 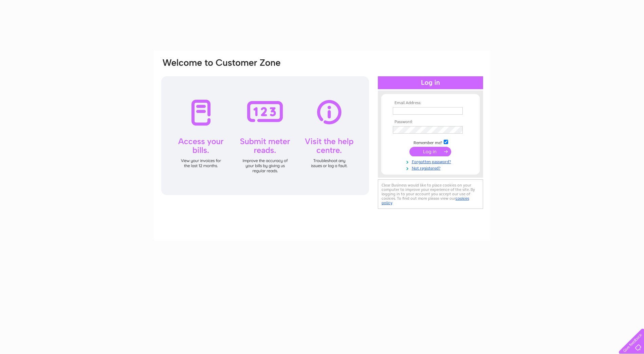 What do you see at coordinates (431, 142) in the screenshot?
I see `td: Remember me?` at bounding box center [431, 142].